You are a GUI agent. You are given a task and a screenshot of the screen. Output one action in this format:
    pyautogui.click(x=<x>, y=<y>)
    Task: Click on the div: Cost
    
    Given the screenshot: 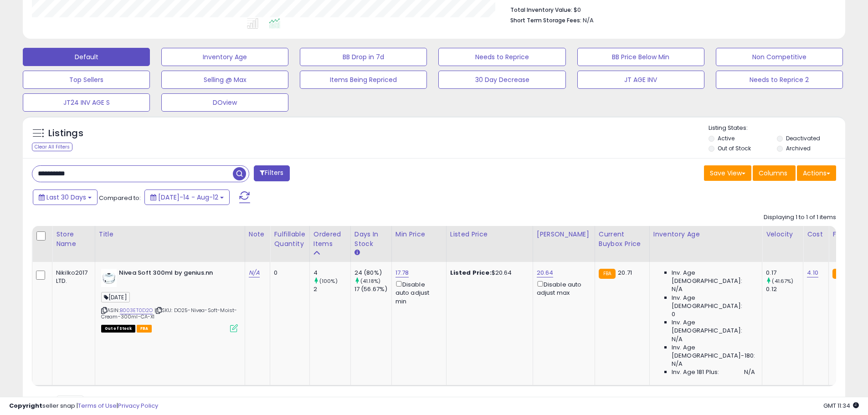 What is the action you would take?
    pyautogui.click(x=815, y=234)
    